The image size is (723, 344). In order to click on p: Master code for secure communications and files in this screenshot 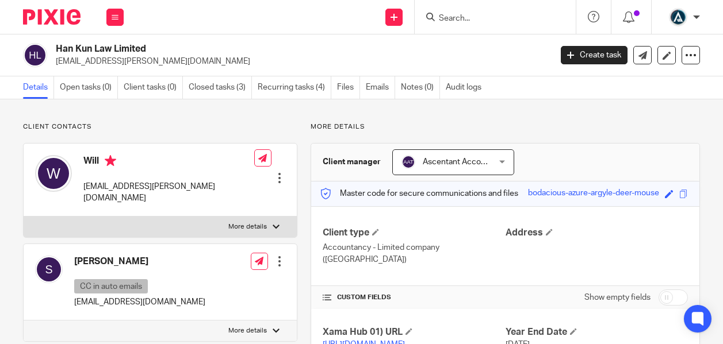, I will do `click(419, 194)`.